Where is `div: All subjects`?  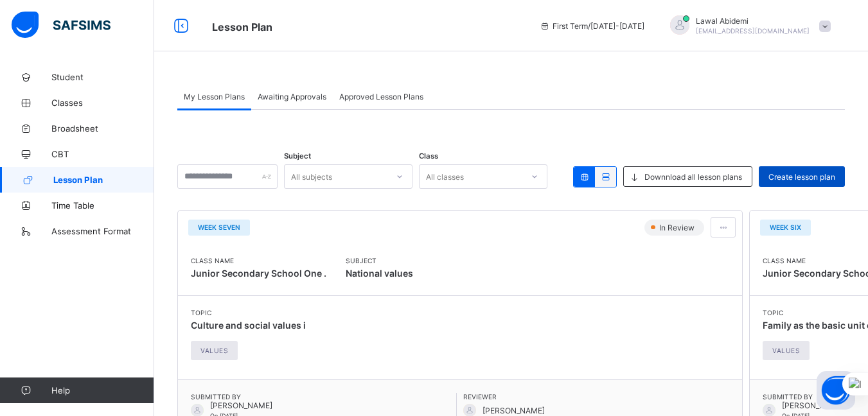 div: All subjects is located at coordinates (312, 177).